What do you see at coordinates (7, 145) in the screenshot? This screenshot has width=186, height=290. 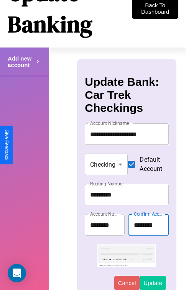 I see `div: Give Feedback` at bounding box center [7, 145].